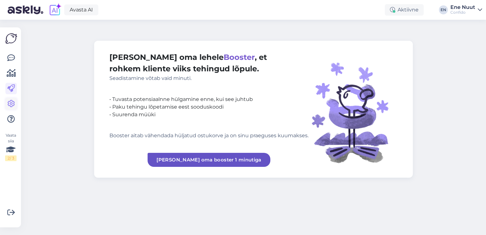 This screenshot has height=235, width=486. What do you see at coordinates (209, 78) in the screenshot?
I see `div: Seadistamine võtab vaid minuti.` at bounding box center [209, 78].